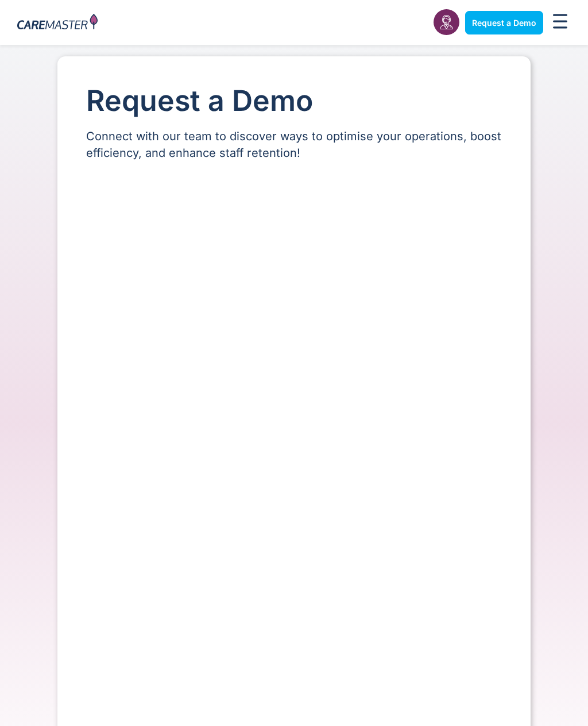 This screenshot has height=726, width=588. I want to click on a: Request a Demo, so click(504, 22).